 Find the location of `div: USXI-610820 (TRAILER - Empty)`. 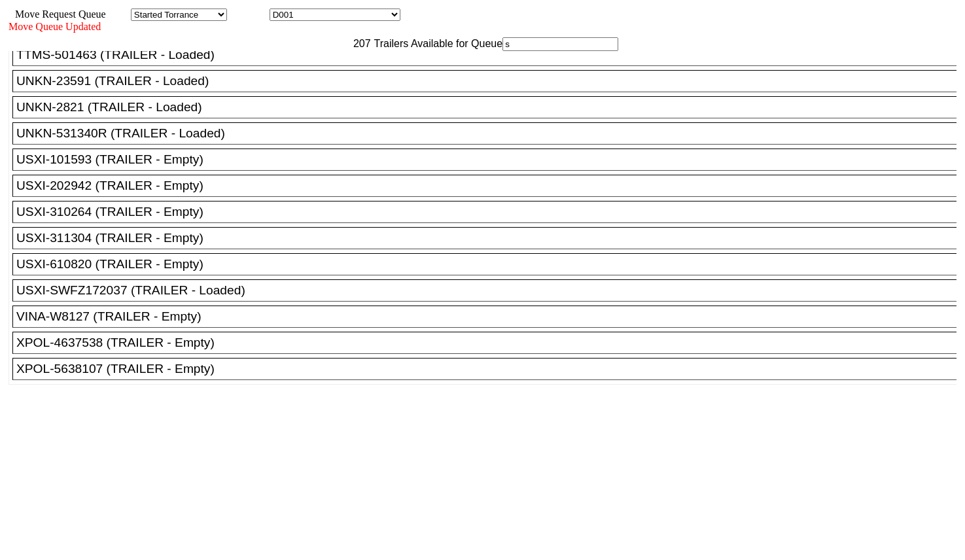

div: USXI-610820 (TRAILER - Empty) is located at coordinates (490, 264).